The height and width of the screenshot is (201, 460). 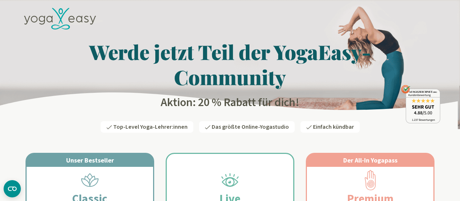 What do you see at coordinates (250, 127) in the screenshot?
I see `span: Das größte Online-Yogastudio` at bounding box center [250, 127].